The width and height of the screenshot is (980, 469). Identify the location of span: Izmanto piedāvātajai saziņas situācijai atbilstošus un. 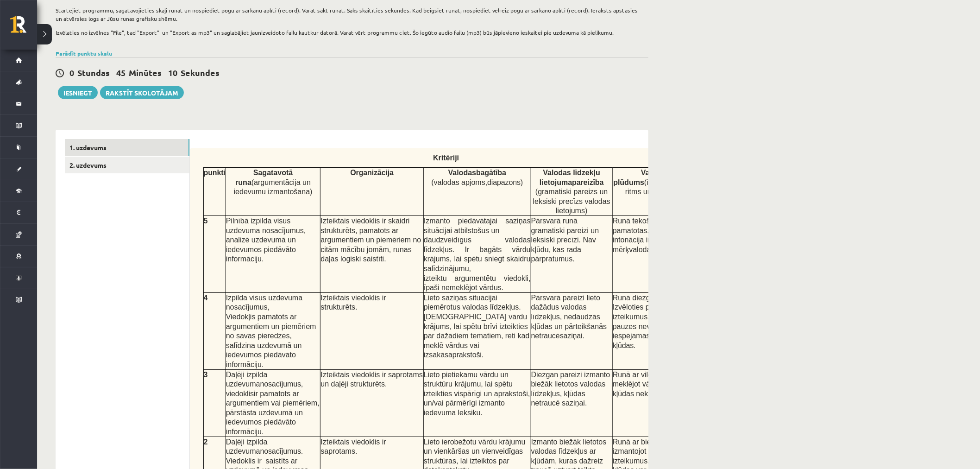
(477, 225).